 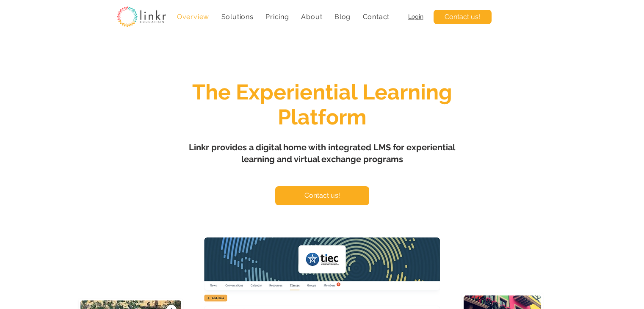 What do you see at coordinates (322, 104) in the screenshot?
I see `span: The Experiential Learning Platform` at bounding box center [322, 104].